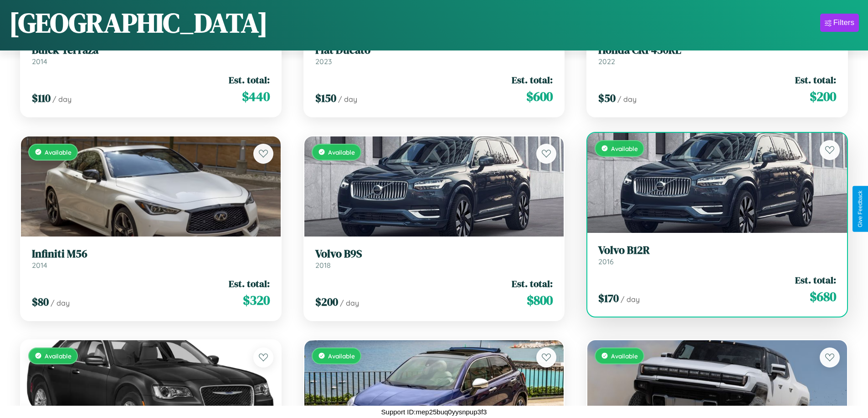 The image size is (868, 418). Describe the element at coordinates (605, 262) in the screenshot. I see `span: 2016` at that location.